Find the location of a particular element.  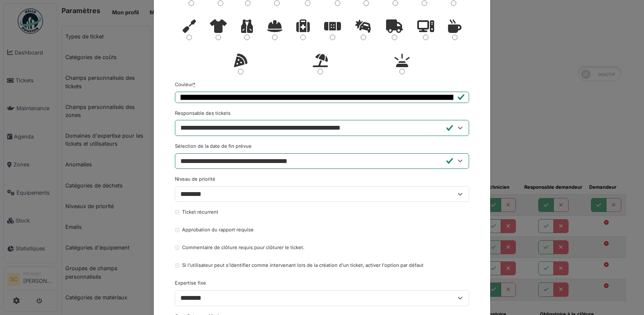

label: Expertise fixe is located at coordinates (191, 283).